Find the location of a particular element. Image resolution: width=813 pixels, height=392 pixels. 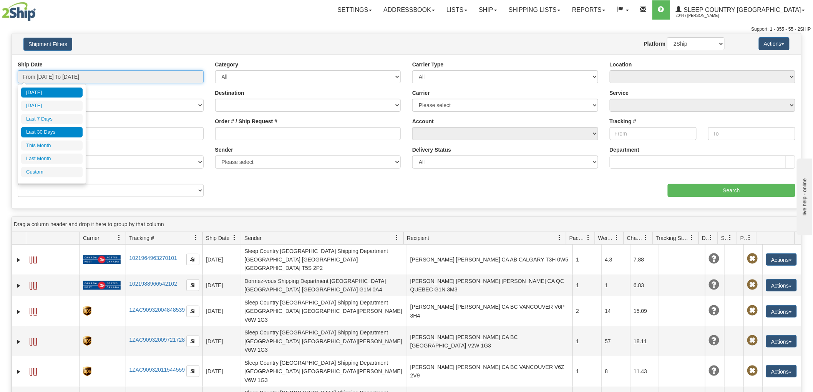

label: Ship Date is located at coordinates (30, 65).